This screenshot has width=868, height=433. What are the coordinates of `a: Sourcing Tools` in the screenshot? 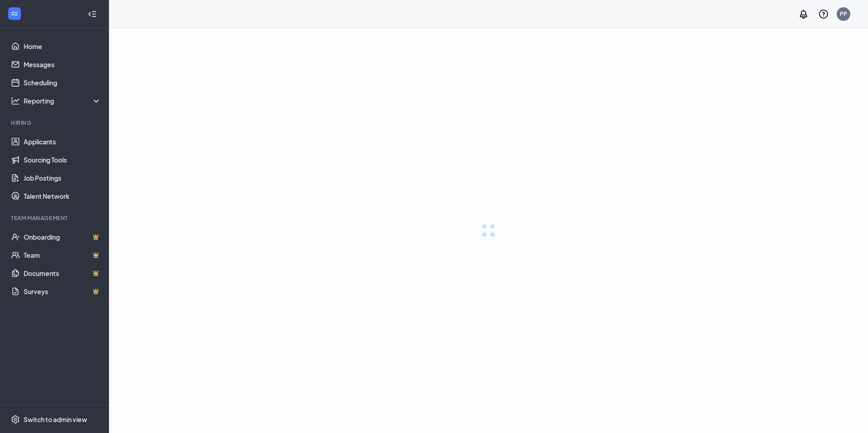 It's located at (62, 160).